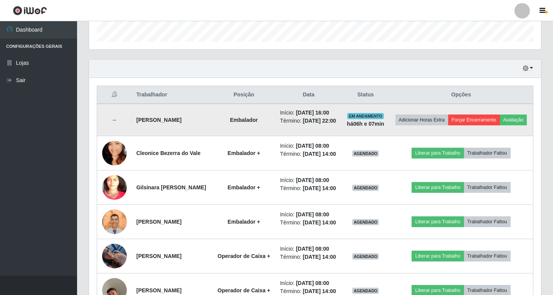 This screenshot has height=295, width=553. Describe the element at coordinates (168, 153) in the screenshot. I see `strong: Cleonice Bezerra do Vale` at that location.